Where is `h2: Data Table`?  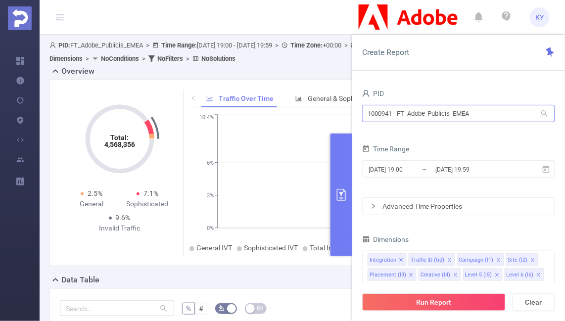 h2: Data Table is located at coordinates (80, 280).